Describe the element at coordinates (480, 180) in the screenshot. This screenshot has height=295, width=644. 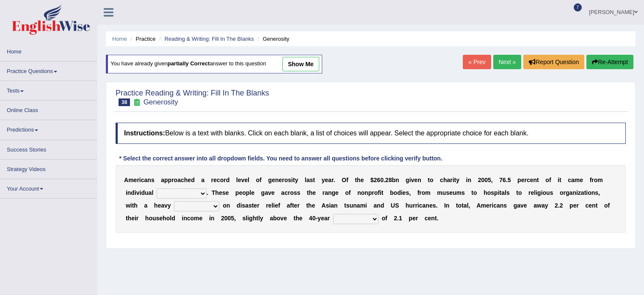
I see `b: 2` at that location.